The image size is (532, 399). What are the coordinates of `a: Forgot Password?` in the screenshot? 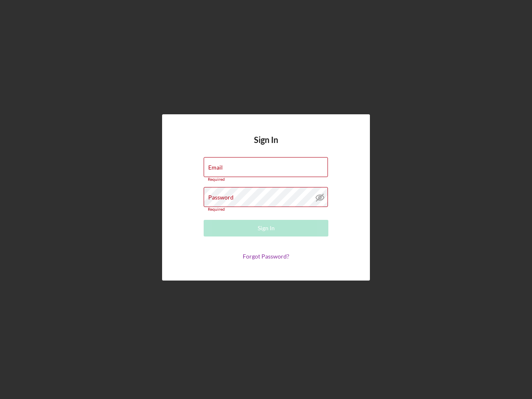 It's located at (266, 256).